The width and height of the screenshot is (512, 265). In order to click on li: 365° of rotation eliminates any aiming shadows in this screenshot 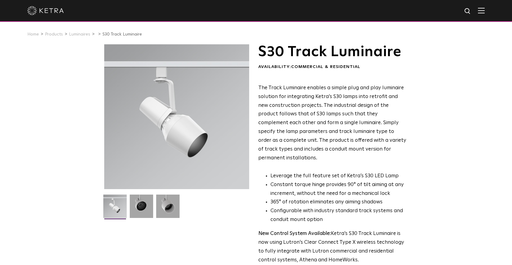, I will do `click(338, 202)`.